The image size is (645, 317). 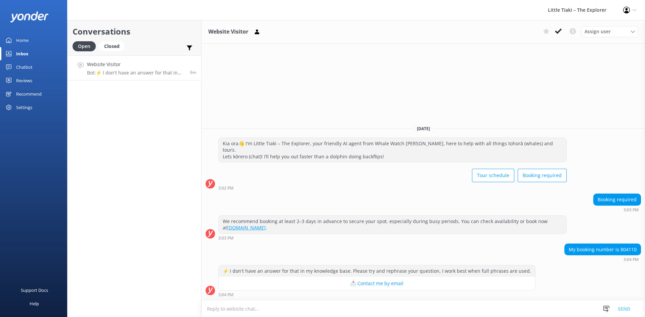 I want to click on a: Website VisitorBot:⚡ I don't have an answer for that in my knowledge base. Please try and rephras..., so click(x=134, y=68).